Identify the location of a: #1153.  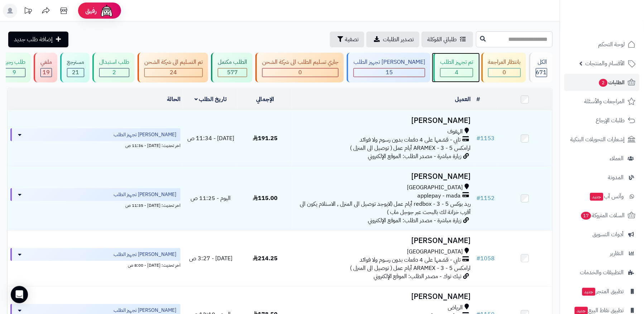
(486, 138).